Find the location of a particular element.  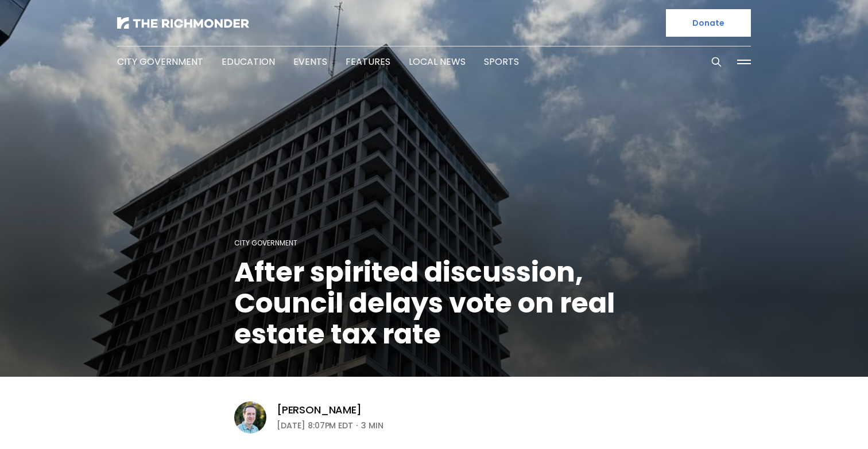

a: Sports is located at coordinates (501, 62).